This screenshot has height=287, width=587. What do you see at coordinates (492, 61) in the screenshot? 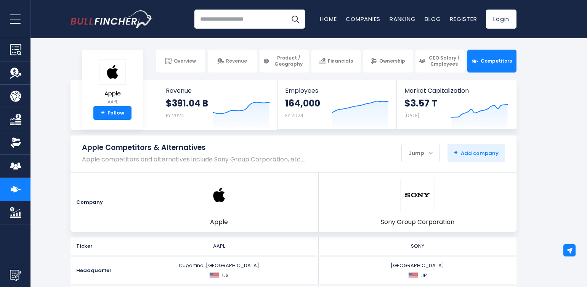
I see `a: Competitors` at bounding box center [492, 61].